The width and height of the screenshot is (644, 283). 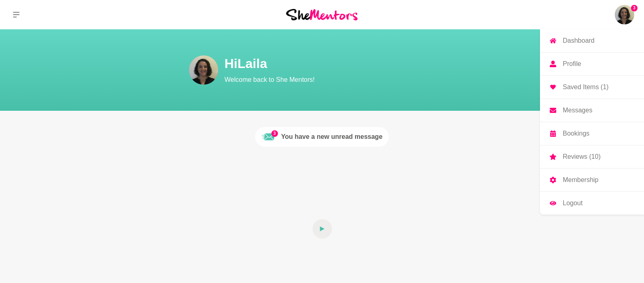 What do you see at coordinates (322, 14) in the screenshot?
I see `img: She Mentors Logo` at bounding box center [322, 14].